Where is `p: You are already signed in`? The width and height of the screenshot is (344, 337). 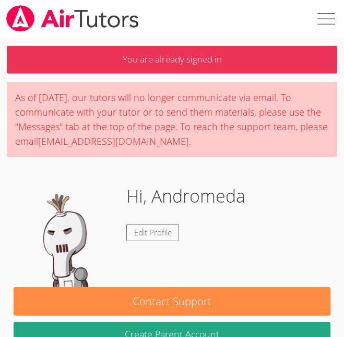 p: You are already signed in is located at coordinates (172, 59).